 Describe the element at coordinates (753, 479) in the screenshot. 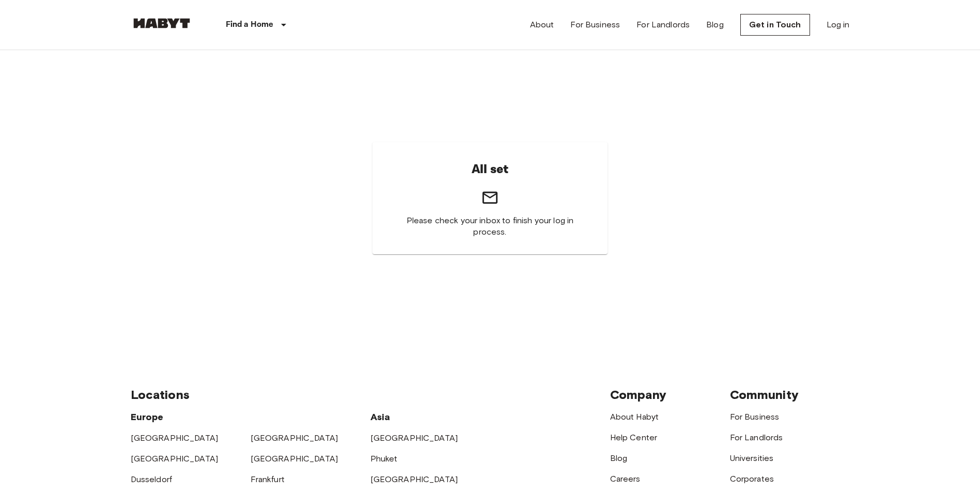

I see `a: Corporates` at that location.